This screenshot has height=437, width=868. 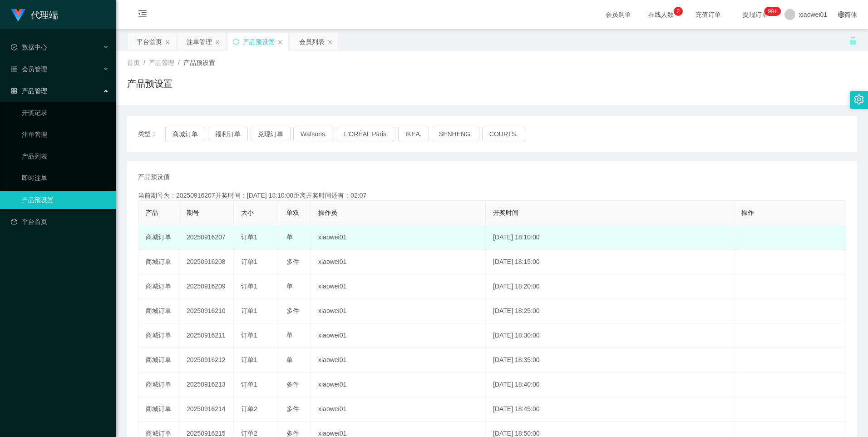 What do you see at coordinates (200, 42) in the screenshot?
I see `div: 注单管理` at bounding box center [200, 42].